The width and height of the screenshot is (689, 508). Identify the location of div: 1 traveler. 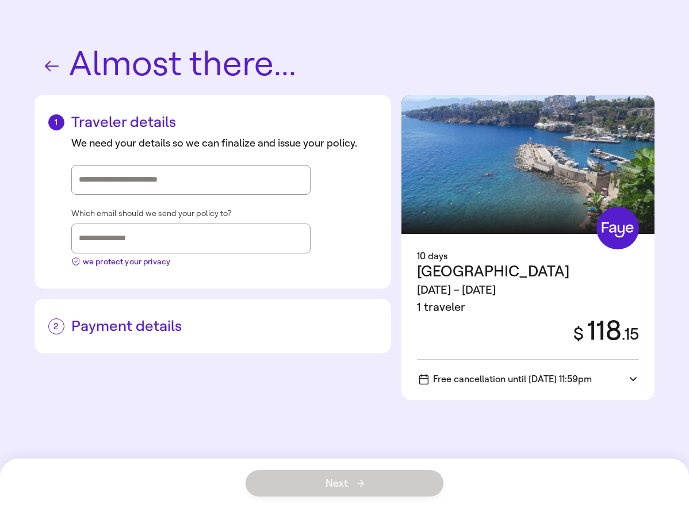
(493, 308).